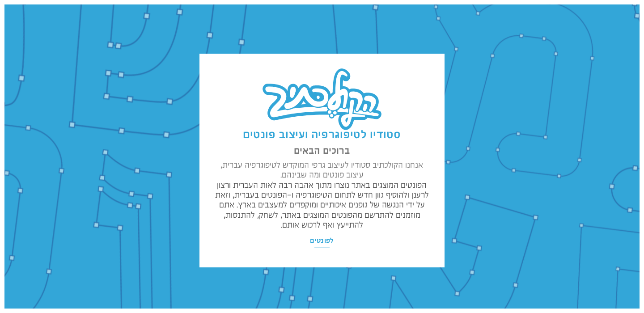  I want to click on span: לפונטים, so click(322, 241).